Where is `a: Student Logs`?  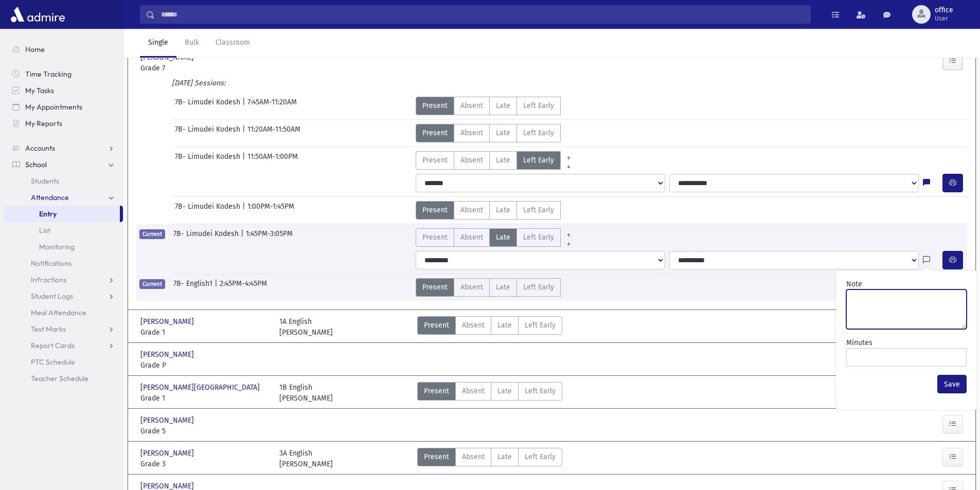 a: Student Logs is located at coordinates (63, 296).